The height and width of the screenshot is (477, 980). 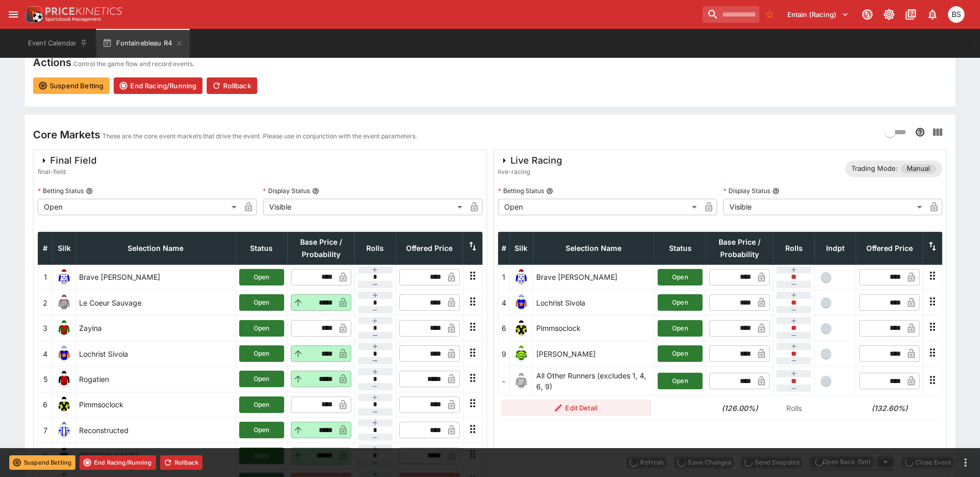 I want to click on td: 8, so click(x=46, y=455).